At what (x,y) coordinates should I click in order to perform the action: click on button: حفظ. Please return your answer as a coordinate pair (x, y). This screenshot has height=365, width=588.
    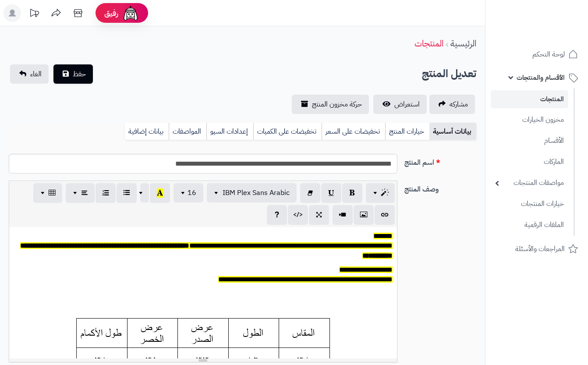
    Looking at the image, I should click on (73, 74).